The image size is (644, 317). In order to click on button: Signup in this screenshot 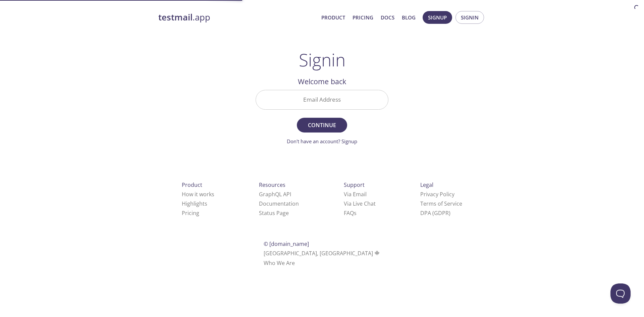, I will do `click(438, 17)`.